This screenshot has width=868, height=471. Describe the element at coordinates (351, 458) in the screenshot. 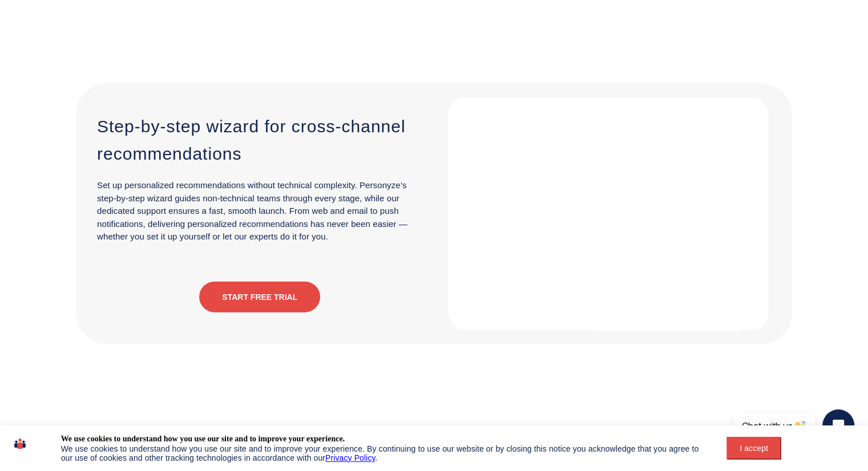

I see `a: Privacy Policy` at that location.